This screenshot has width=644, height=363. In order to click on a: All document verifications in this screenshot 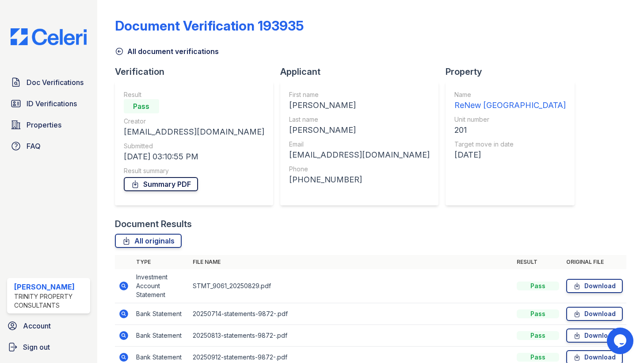, I will do `click(167, 51)`.